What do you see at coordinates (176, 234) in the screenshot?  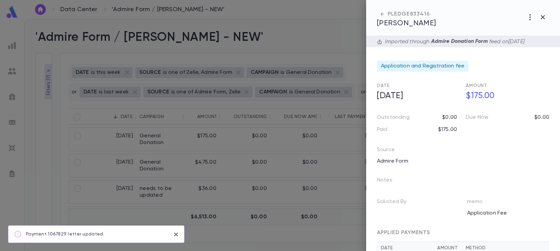 I see `button: close` at bounding box center [176, 234].